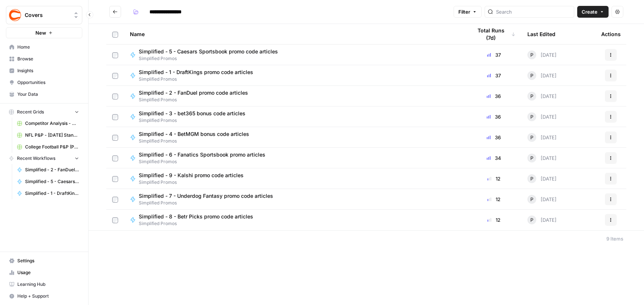  Describe the element at coordinates (48, 59) in the screenshot. I see `span: Browse` at that location.